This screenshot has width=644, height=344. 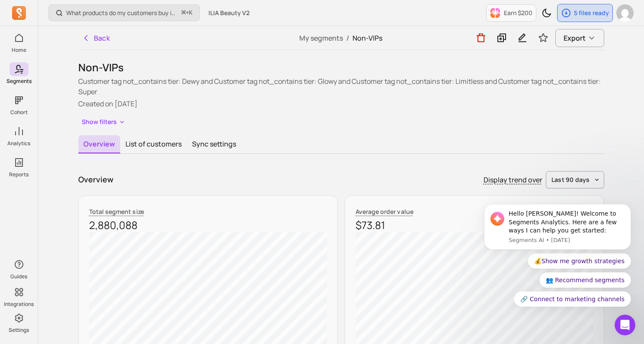 What do you see at coordinates (19, 304) in the screenshot?
I see `p: Integrations` at bounding box center [19, 304].